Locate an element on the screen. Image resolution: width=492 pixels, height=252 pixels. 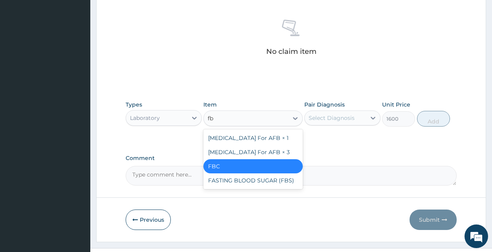
button: Add is located at coordinates (434, 119).